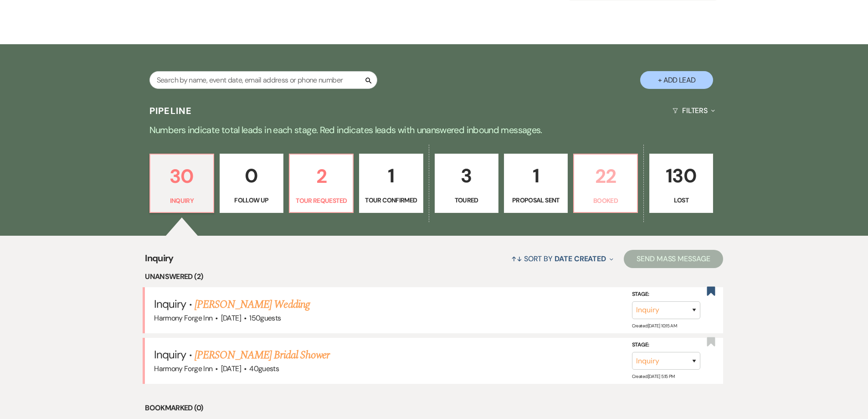 Image resolution: width=868 pixels, height=419 pixels. Describe the element at coordinates (434, 277) in the screenshot. I see `li: Unanswered (2)` at that location.